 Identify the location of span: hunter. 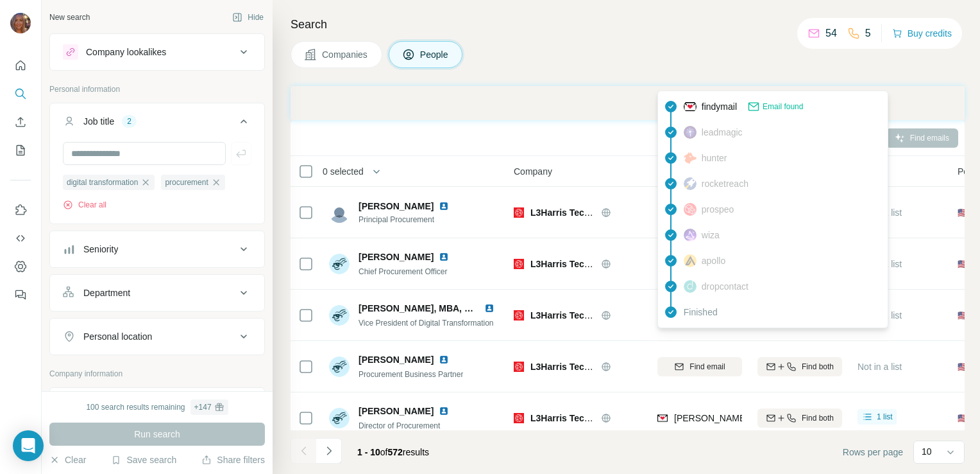
(714, 158).